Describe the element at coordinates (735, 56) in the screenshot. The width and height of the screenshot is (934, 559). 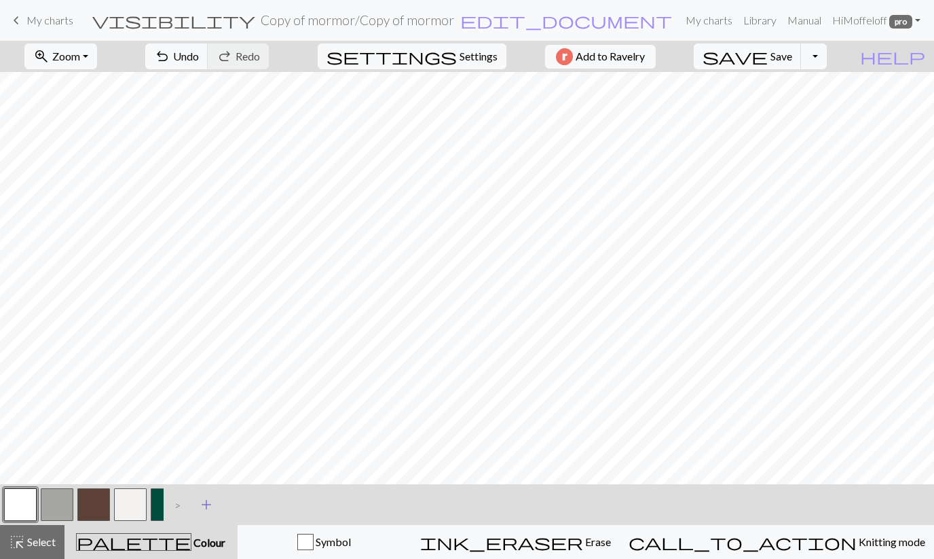
I see `span: save` at that location.